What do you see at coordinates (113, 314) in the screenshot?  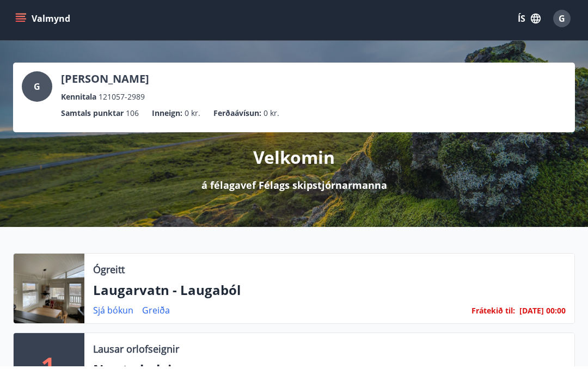 I see `a: Sjá bókun` at bounding box center [113, 314].